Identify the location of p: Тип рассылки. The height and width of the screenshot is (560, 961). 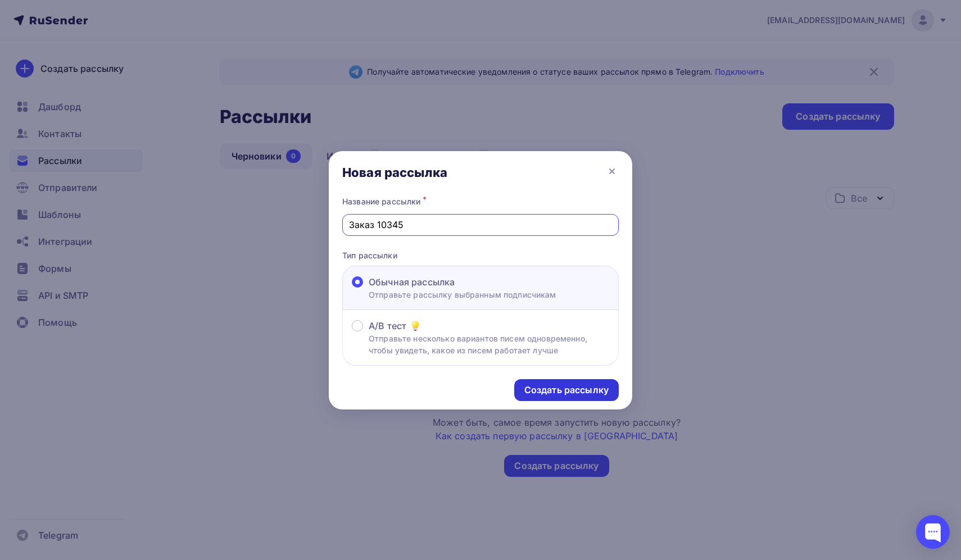
(481, 255).